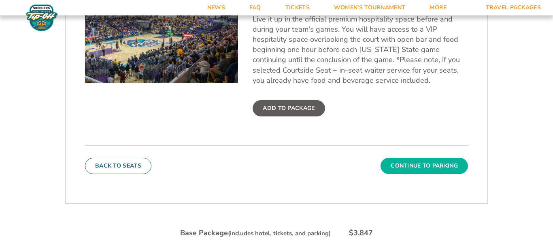  Describe the element at coordinates (424, 166) in the screenshot. I see `button: Continue To Parking` at that location.